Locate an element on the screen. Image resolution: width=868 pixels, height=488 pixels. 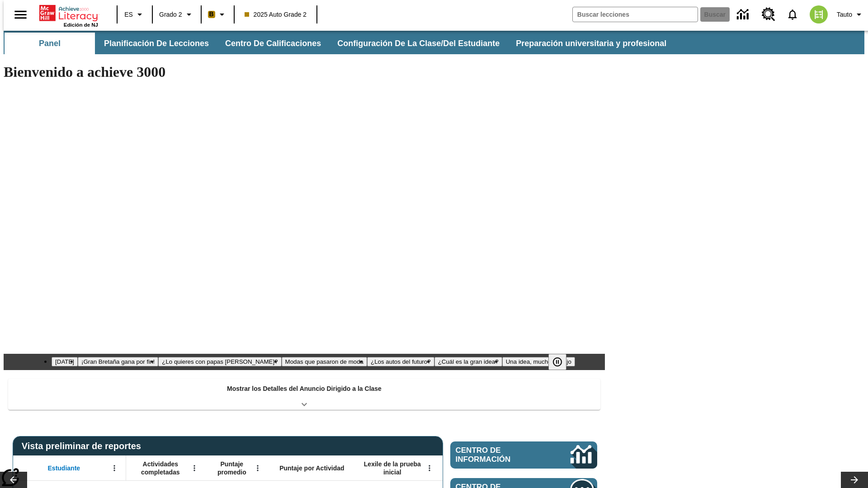
button: Abrir el menú lateral is located at coordinates (20, 14).